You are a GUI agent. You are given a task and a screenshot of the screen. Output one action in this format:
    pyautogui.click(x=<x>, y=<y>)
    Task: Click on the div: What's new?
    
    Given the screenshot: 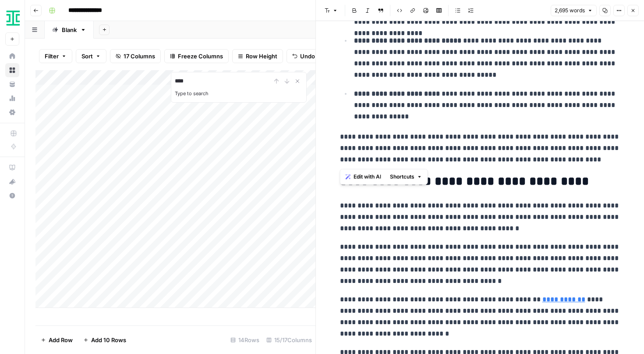 What is the action you would take?
    pyautogui.click(x=12, y=181)
    